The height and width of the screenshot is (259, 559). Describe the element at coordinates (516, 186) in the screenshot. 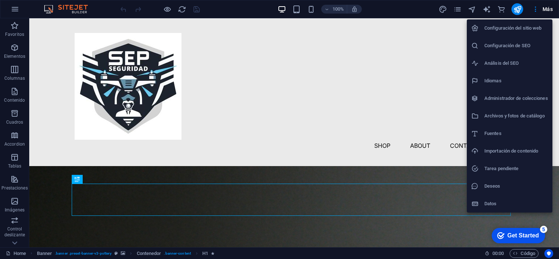

I see `h6: Deseos` at that location.